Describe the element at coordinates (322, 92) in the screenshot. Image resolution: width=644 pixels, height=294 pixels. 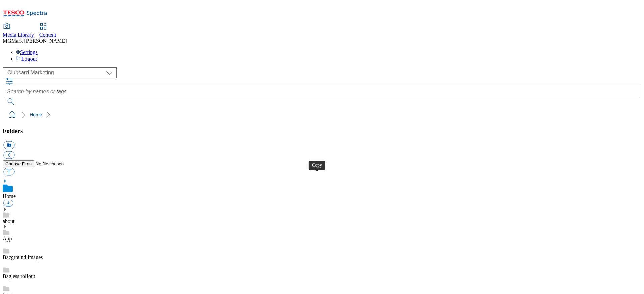
I see `input: Search by names or tags` at that location.